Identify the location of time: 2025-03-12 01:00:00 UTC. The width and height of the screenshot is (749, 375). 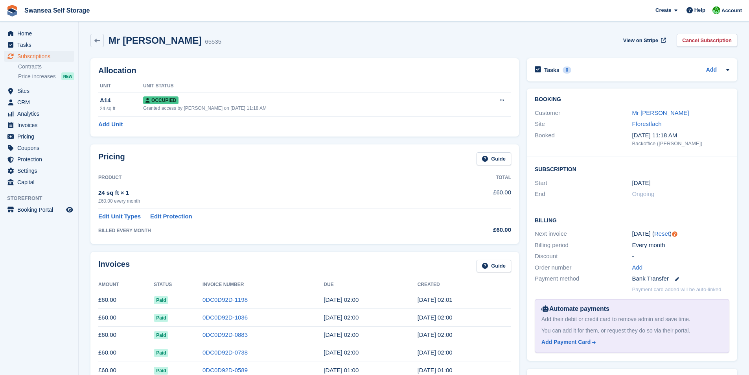
(341, 369).